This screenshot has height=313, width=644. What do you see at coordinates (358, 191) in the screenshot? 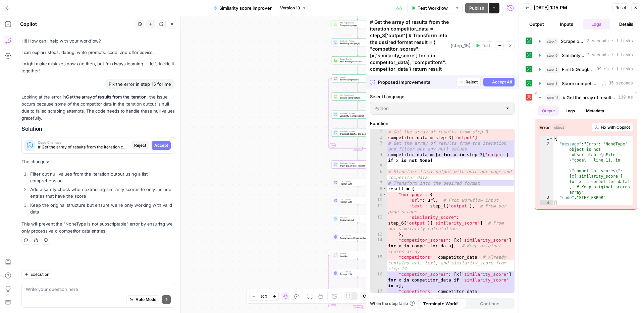
I see `g: Edge from step_16 to step_17` at bounding box center [358, 191].